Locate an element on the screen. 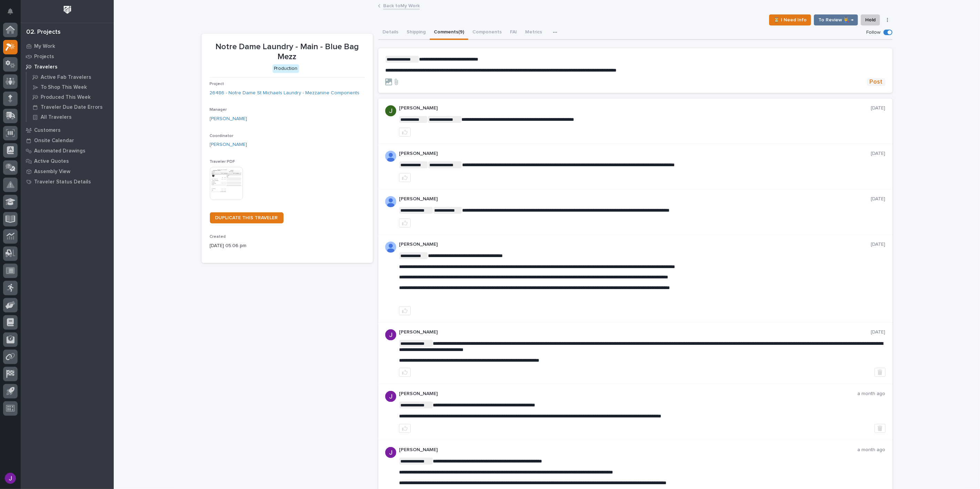 This screenshot has height=489, width=980. span: Coordinator is located at coordinates (221, 136).